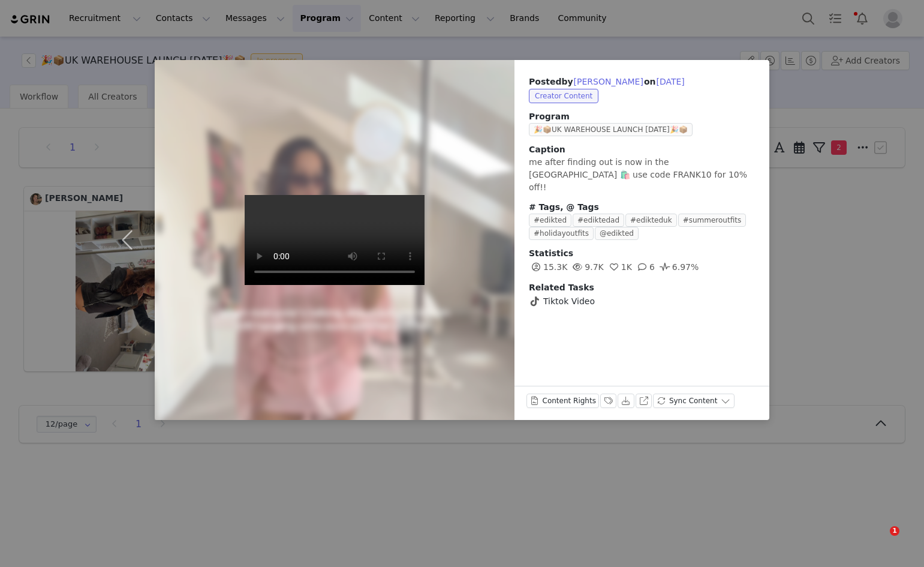  I want to click on span: Statistics, so click(552, 253).